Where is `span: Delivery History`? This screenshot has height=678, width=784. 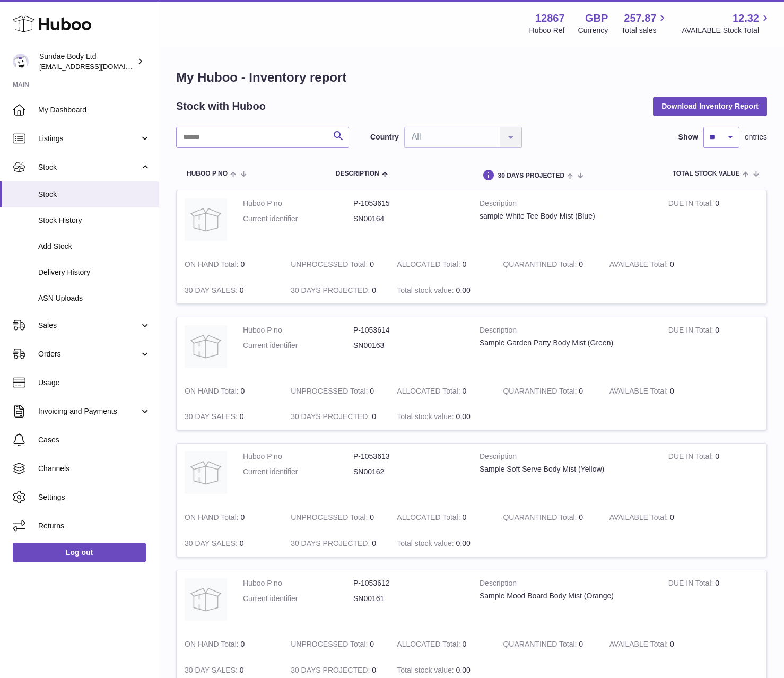 span: Delivery History is located at coordinates (95, 272).